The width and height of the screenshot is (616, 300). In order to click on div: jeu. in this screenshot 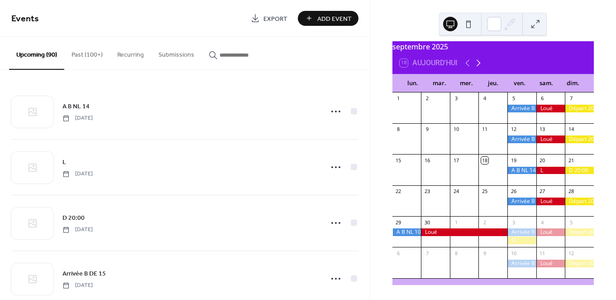, I will do `click(493, 83)`.